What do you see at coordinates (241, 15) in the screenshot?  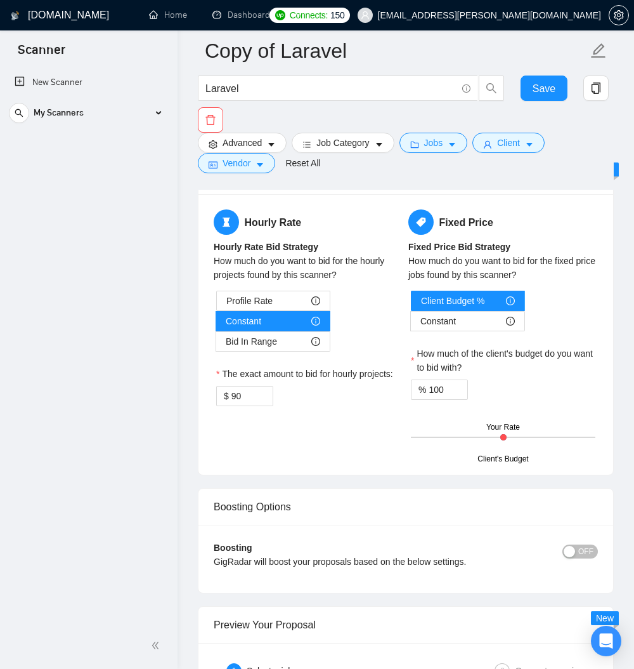 I see `a: dashboardDashboard` at bounding box center [241, 15].